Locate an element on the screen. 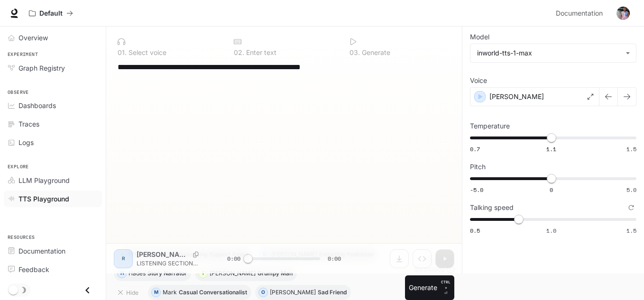 This screenshot has height=300, width=644. div: H is located at coordinates (122, 274).